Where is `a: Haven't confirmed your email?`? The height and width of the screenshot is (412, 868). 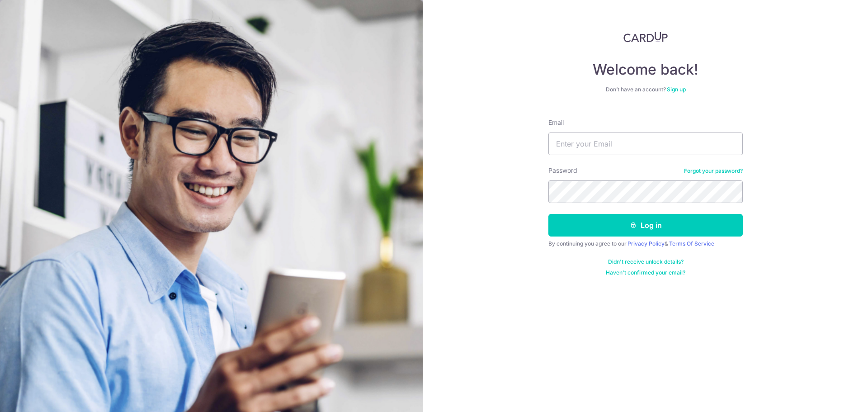 a: Haven't confirmed your email? is located at coordinates (645, 273).